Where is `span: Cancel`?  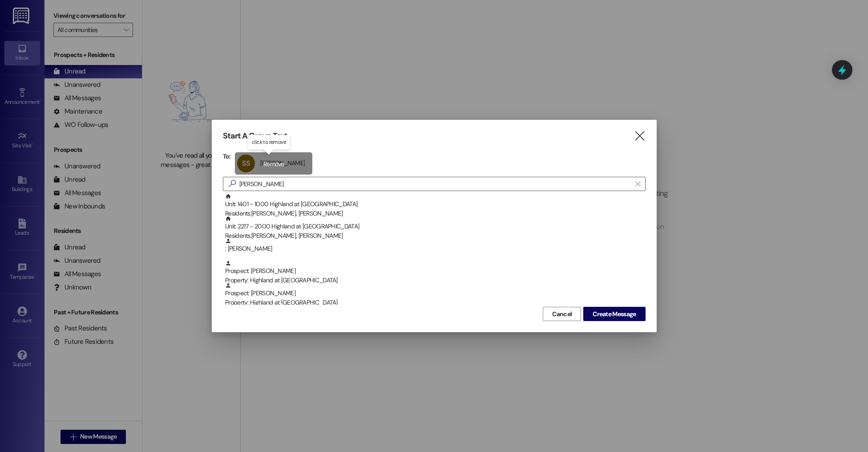 span: Cancel is located at coordinates (562, 314).